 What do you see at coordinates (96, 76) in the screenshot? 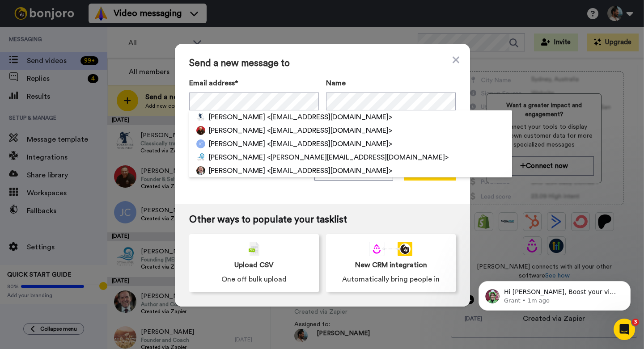
I see `p: Message from Grant, sent 1m ago` at bounding box center [96, 76].